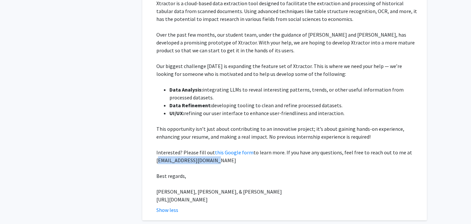 This screenshot has width=471, height=224. Describe the element at coordinates (171, 176) in the screenshot. I see `span: Best regards,` at that location.